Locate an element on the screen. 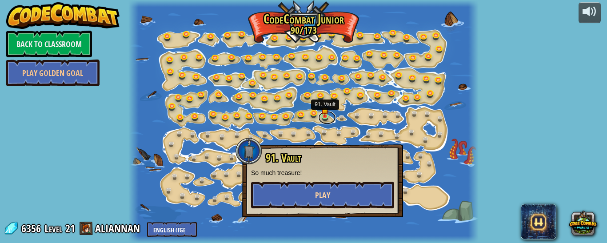 Image resolution: width=607 pixels, height=243 pixels. button: Adjust volume is located at coordinates (589, 12).